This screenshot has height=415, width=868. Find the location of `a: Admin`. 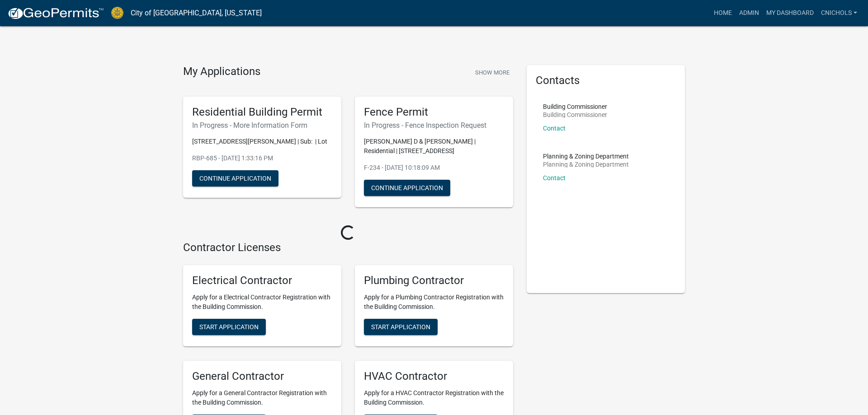

a: Admin is located at coordinates (749, 13).